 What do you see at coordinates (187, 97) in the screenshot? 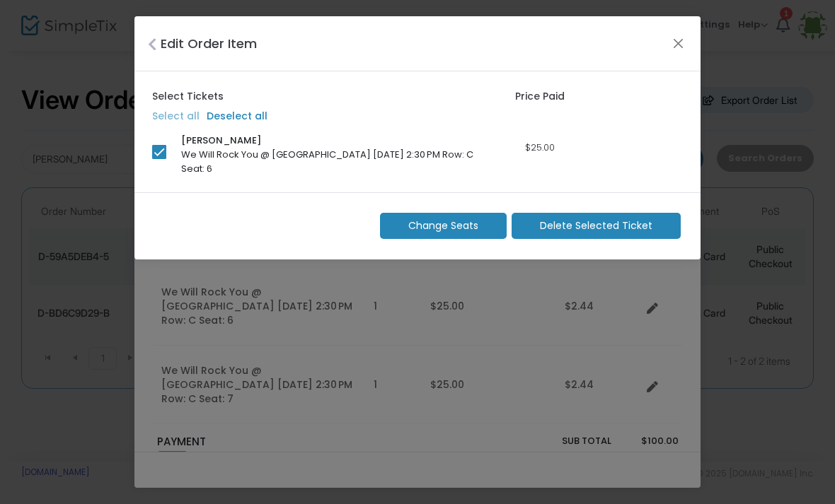
I see `label: Select Tickets` at bounding box center [187, 97].